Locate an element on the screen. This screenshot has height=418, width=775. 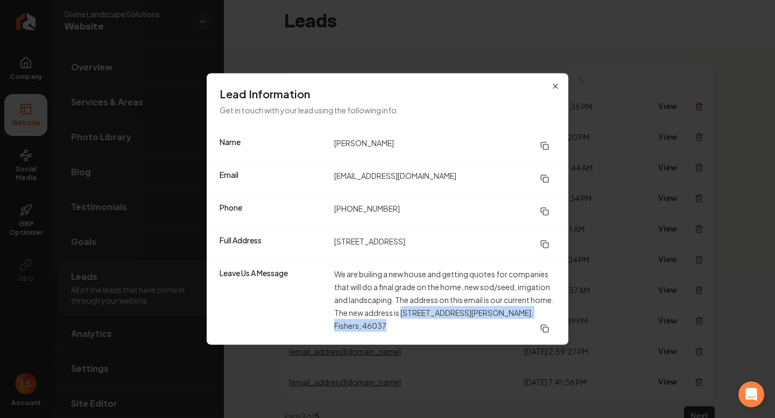
dt: Full Address is located at coordinates (272, 245).